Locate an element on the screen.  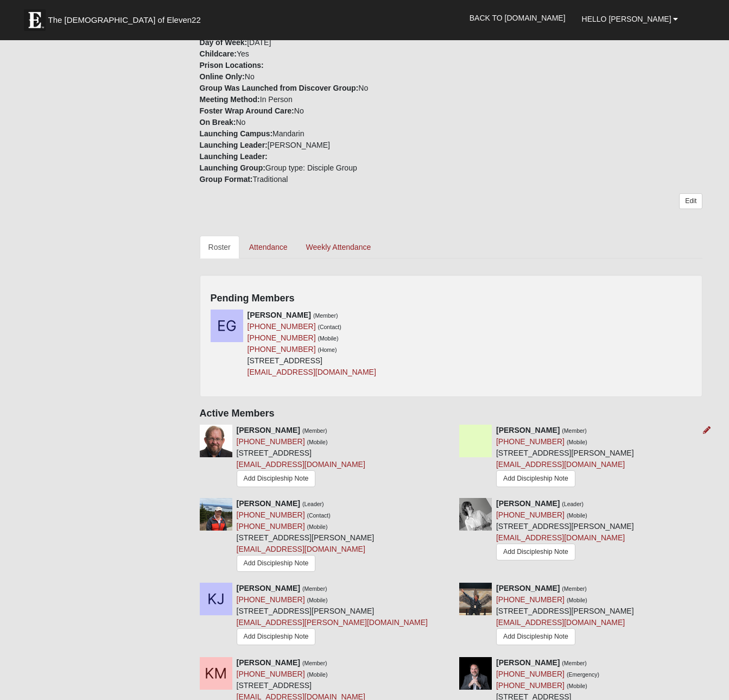
a: Weekly Attendance is located at coordinates (339, 247).